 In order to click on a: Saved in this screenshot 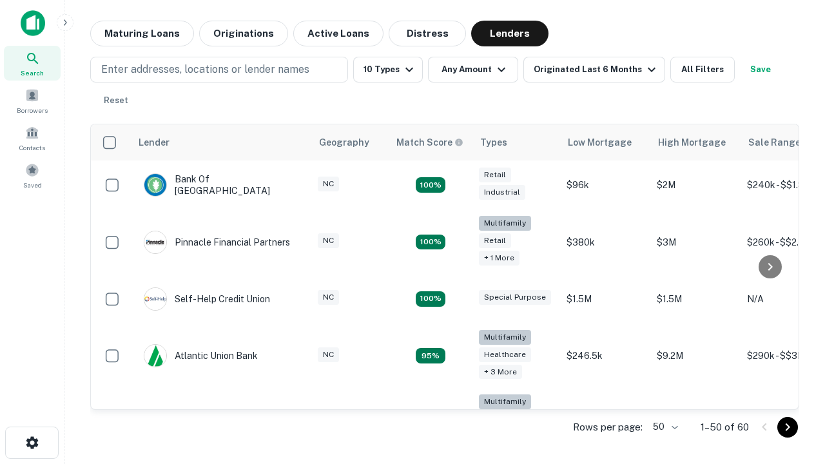, I will do `click(32, 175)`.